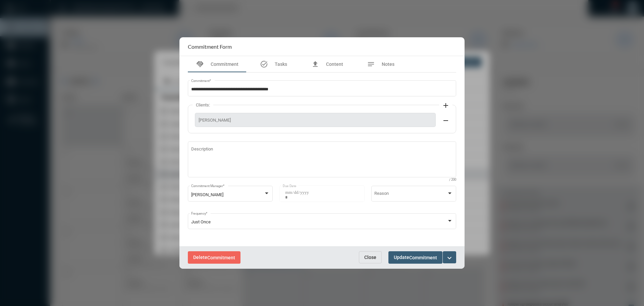 This screenshot has height=306, width=644. I want to click on mat-icon: handshake, so click(200, 64).